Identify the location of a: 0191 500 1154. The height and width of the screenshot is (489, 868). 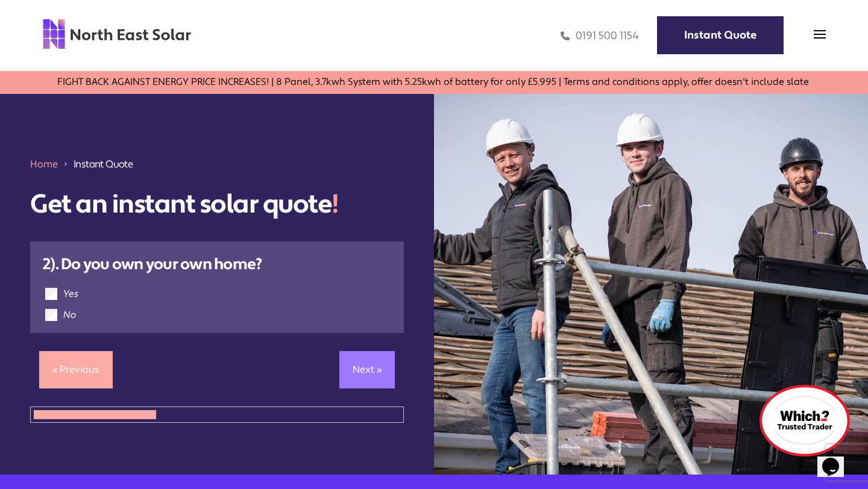
(600, 36).